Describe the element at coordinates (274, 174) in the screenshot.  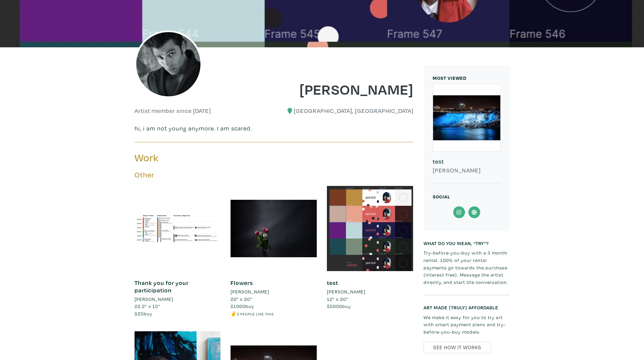
I see `h5: Other` at that location.